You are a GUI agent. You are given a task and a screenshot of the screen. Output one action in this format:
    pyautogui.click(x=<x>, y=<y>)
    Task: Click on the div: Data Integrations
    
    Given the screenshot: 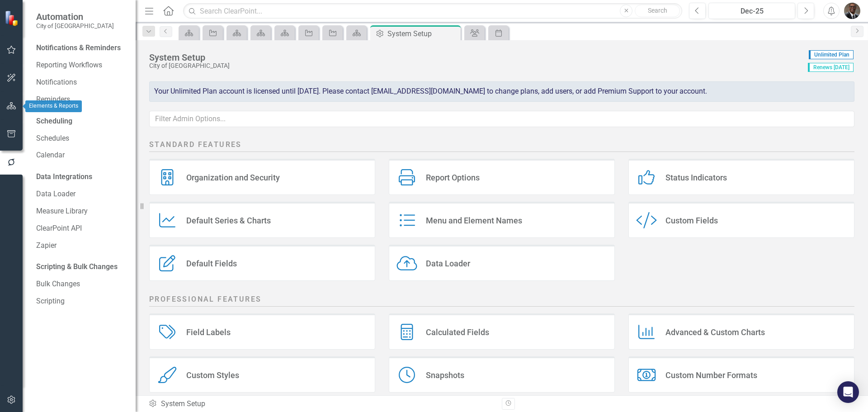 What is the action you would take?
    pyautogui.click(x=64, y=177)
    